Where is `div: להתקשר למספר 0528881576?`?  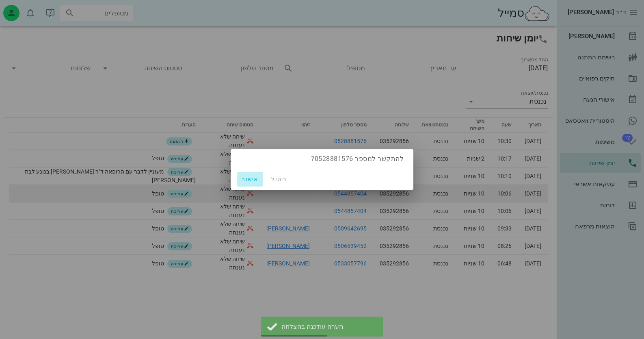 div: להתקשר למספר 0528881576? is located at coordinates (322, 159).